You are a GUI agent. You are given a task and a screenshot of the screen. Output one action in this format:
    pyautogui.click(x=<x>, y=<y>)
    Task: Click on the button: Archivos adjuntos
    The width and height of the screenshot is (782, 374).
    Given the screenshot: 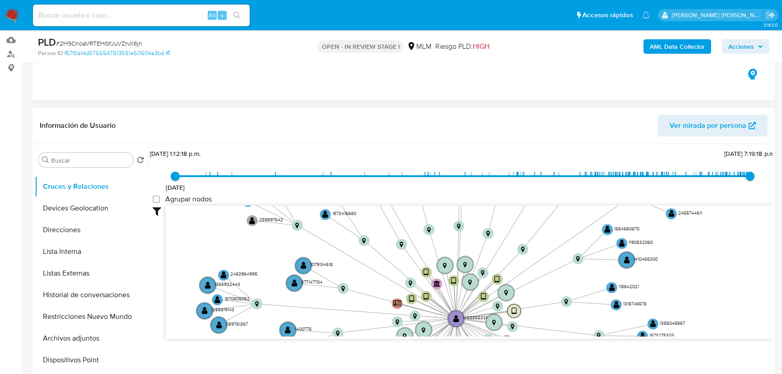 What is the action you would take?
    pyautogui.click(x=91, y=338)
    